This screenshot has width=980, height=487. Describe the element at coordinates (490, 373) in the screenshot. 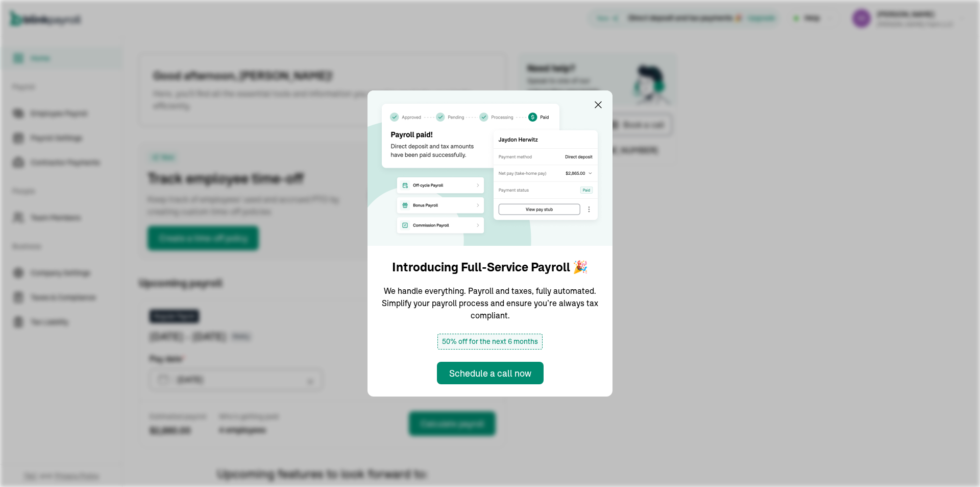

I see `div: Schedule a call now` at that location.